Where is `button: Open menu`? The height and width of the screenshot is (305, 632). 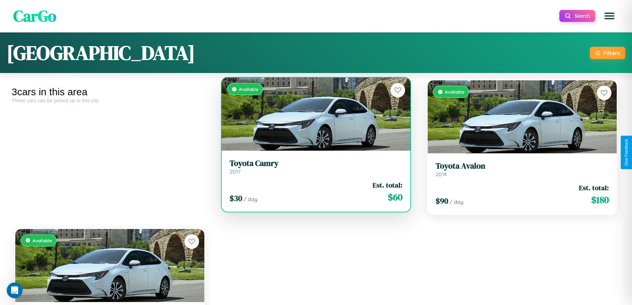 button: Open menu is located at coordinates (610, 16).